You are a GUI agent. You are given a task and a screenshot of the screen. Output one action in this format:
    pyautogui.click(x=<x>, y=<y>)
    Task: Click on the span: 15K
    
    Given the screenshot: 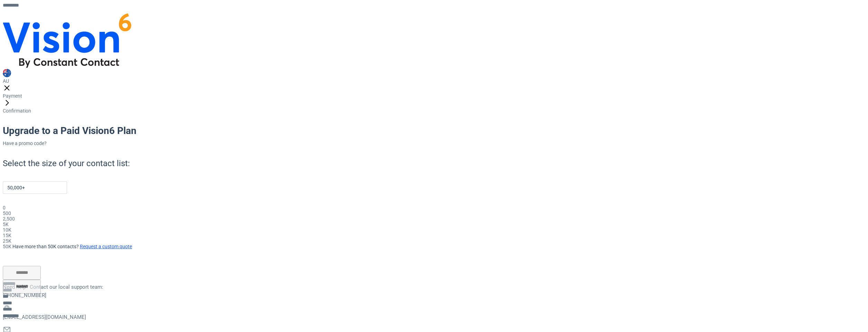 What is the action you would take?
    pyautogui.click(x=7, y=235)
    